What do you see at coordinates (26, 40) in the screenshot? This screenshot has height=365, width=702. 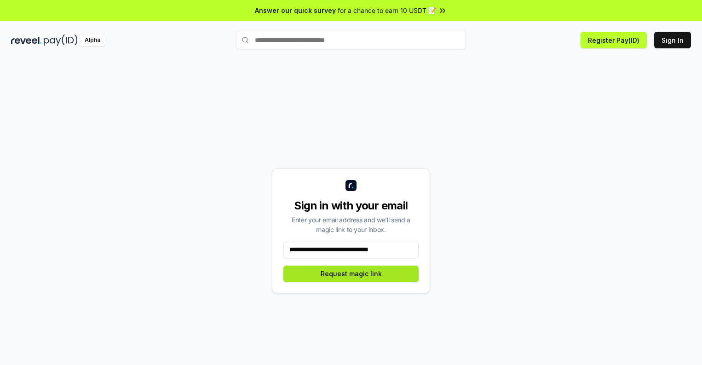 I see `img: reveel_dark` at bounding box center [26, 40].